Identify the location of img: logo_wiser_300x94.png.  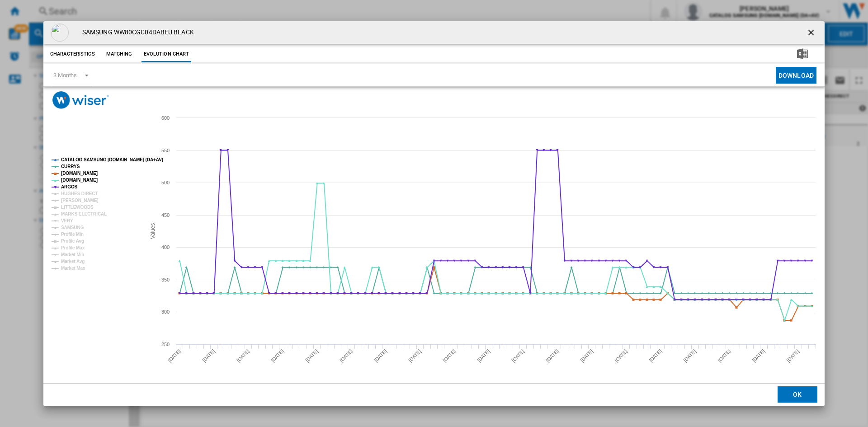
(81, 100).